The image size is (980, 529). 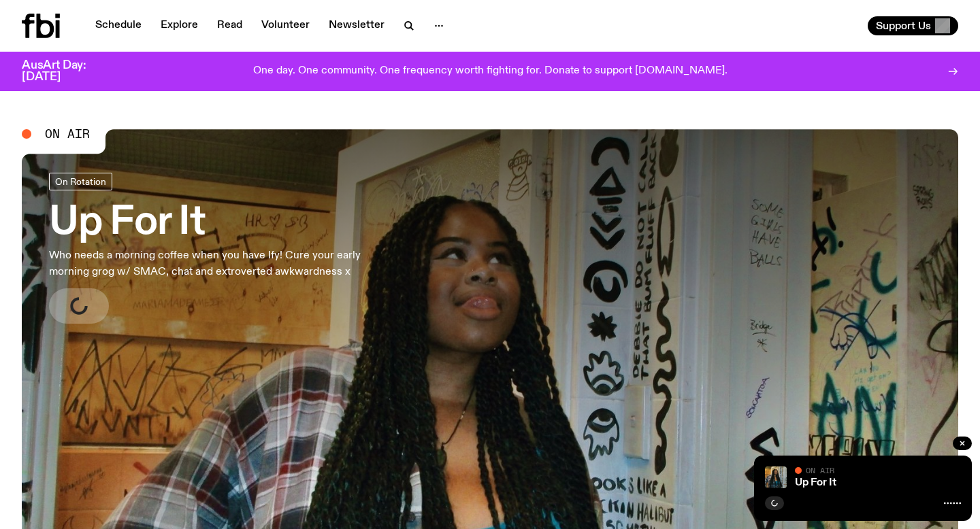 I want to click on a: Up For It, so click(x=815, y=482).